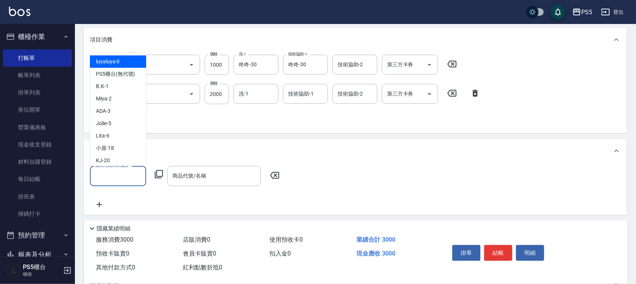  What do you see at coordinates (37, 162) in the screenshot?
I see `a: 材料自購登錄` at bounding box center [37, 162].